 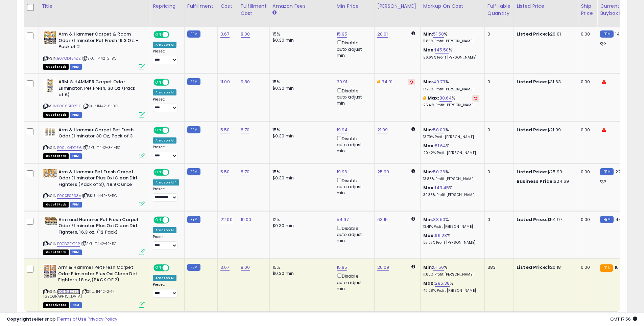 I want to click on div: Fulfillable Quantity, so click(x=499, y=10).